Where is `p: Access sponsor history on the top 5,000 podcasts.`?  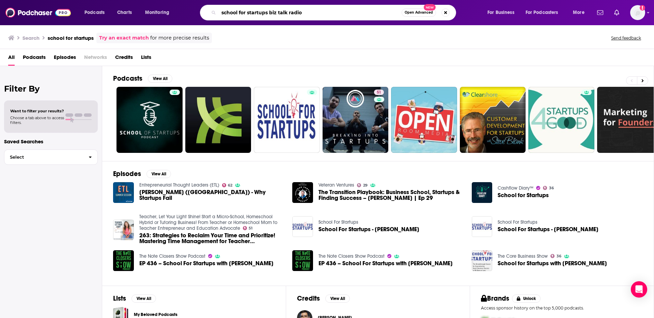
p: Access sponsor history on the top 5,000 podcasts. is located at coordinates (561, 308).